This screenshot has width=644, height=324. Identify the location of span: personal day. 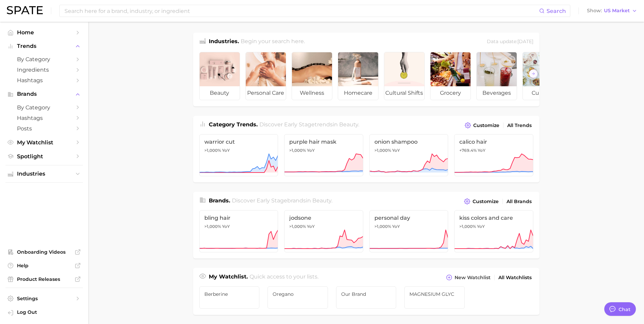
(409, 218).